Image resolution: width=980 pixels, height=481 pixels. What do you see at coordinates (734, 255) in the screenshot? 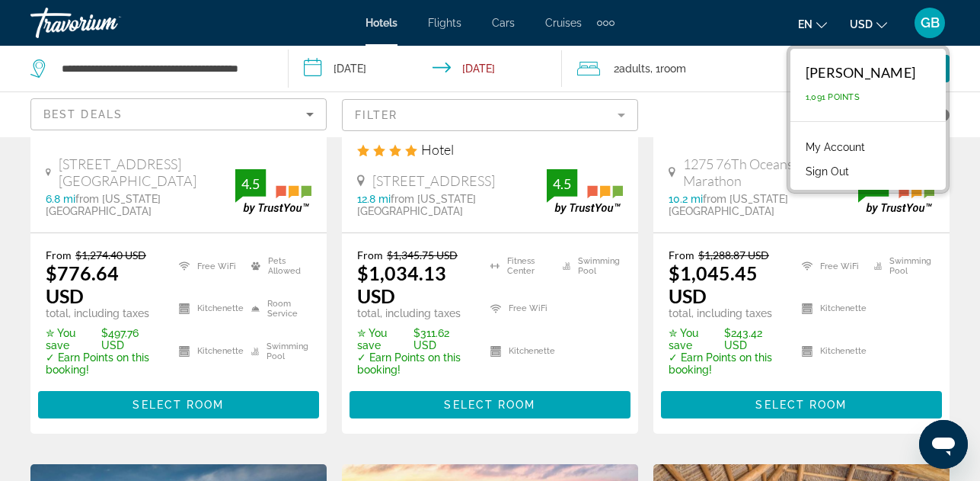
I see `del: $1,288.87 USD` at bounding box center [734, 255].